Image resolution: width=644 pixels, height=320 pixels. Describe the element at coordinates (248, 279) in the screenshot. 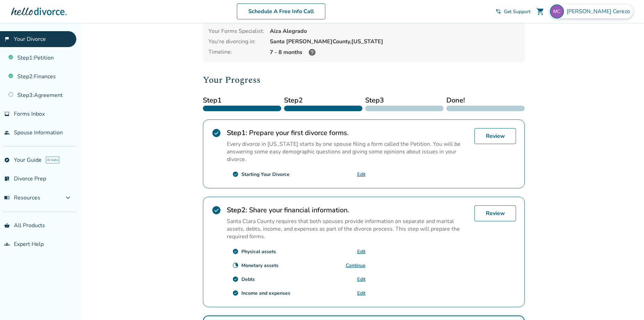

I see `div: Debts` at that location.